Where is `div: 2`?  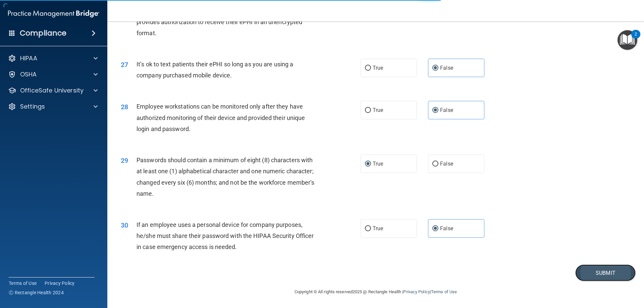
div: 2 is located at coordinates (636, 38).